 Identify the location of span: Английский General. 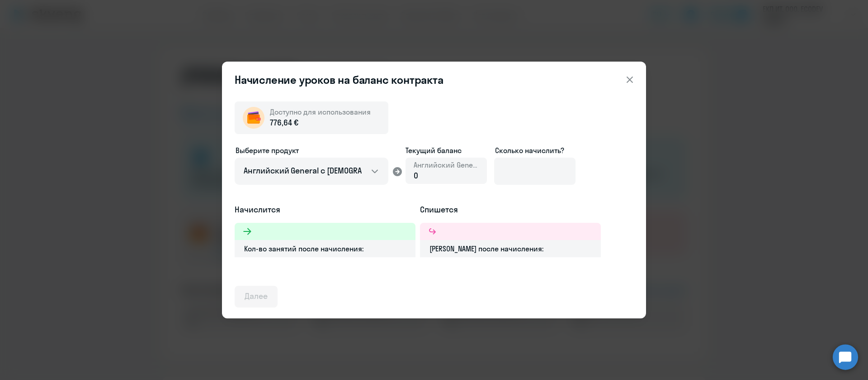
(446, 165).